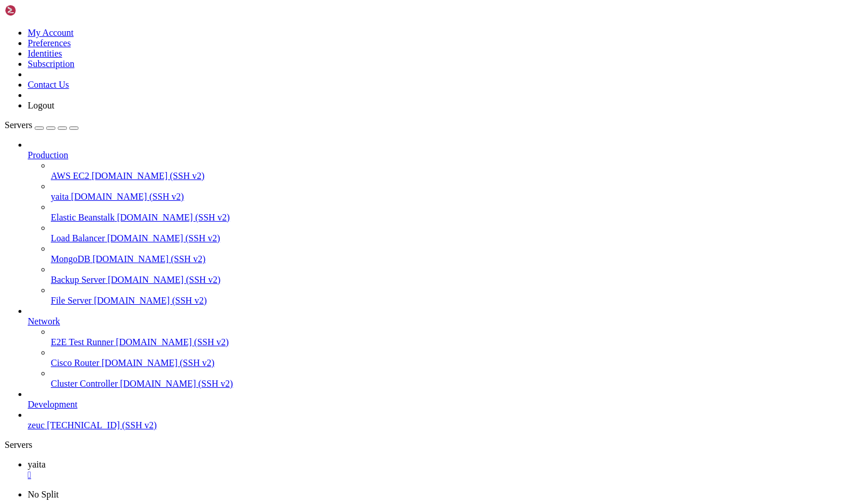  I want to click on li: Development, so click(446, 399).